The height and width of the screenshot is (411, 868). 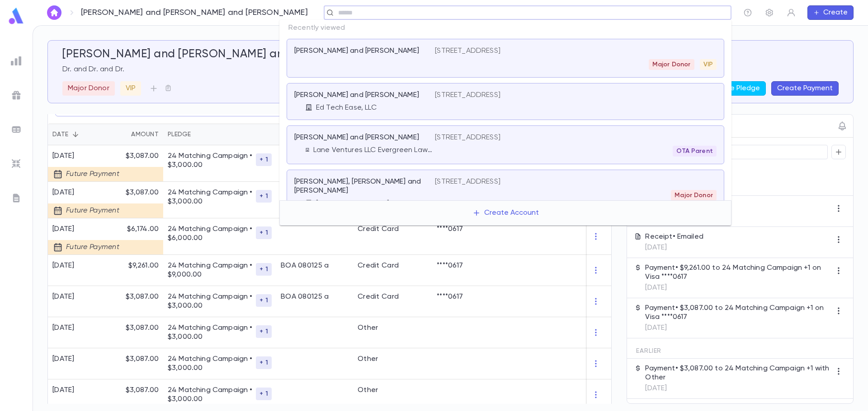 What do you see at coordinates (648, 352) in the screenshot?
I see `span: Earlier` at bounding box center [648, 352].